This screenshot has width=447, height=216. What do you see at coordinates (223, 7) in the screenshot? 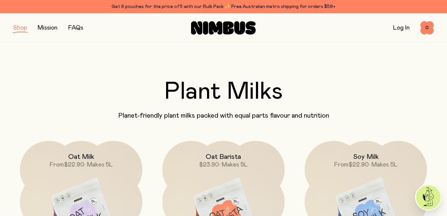
I see `div: Get 6 pouches for the price of 5 with our Bulk Pack ✨ Free Australian metro shipping for orders $59+` at bounding box center [223, 7].